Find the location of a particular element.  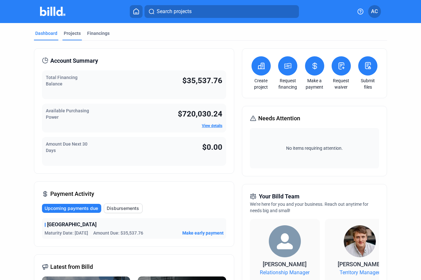

span: Available Purchasing Power is located at coordinates (67, 114).